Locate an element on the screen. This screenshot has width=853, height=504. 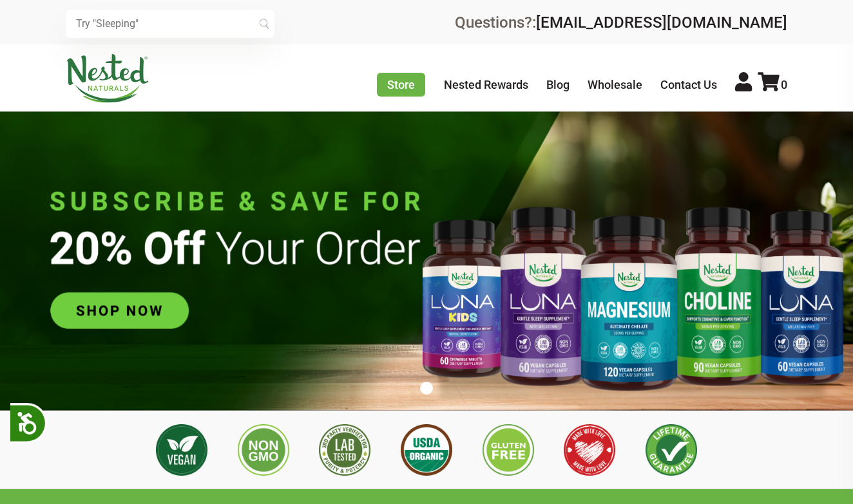
a: Wholesale is located at coordinates (614, 84).